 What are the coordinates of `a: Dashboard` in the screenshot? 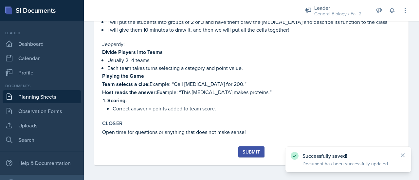 It's located at (42, 44).